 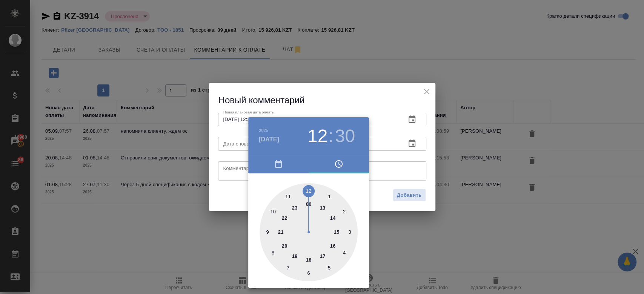 I want to click on button: 30, so click(x=345, y=136).